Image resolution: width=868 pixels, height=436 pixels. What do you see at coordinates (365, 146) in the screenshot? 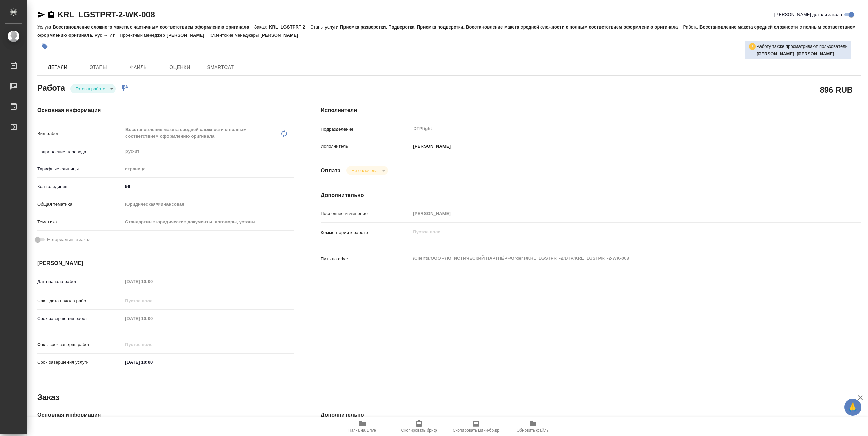
I see `p: Исполнитель` at bounding box center [365, 146].